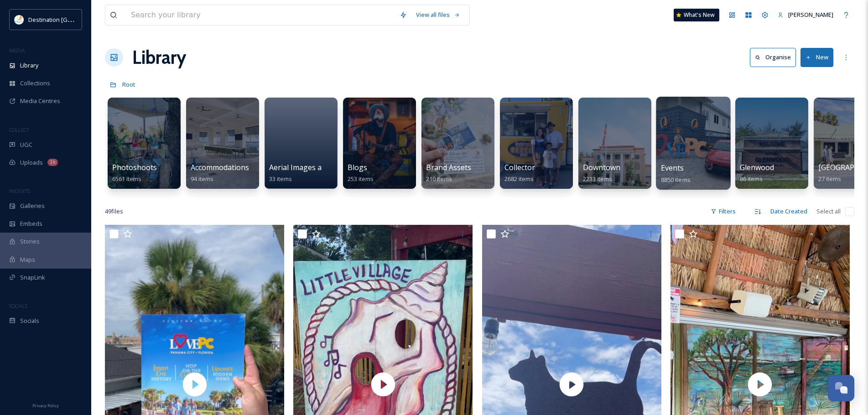  What do you see at coordinates (774, 57) in the screenshot?
I see `a: Organise` at bounding box center [774, 57].